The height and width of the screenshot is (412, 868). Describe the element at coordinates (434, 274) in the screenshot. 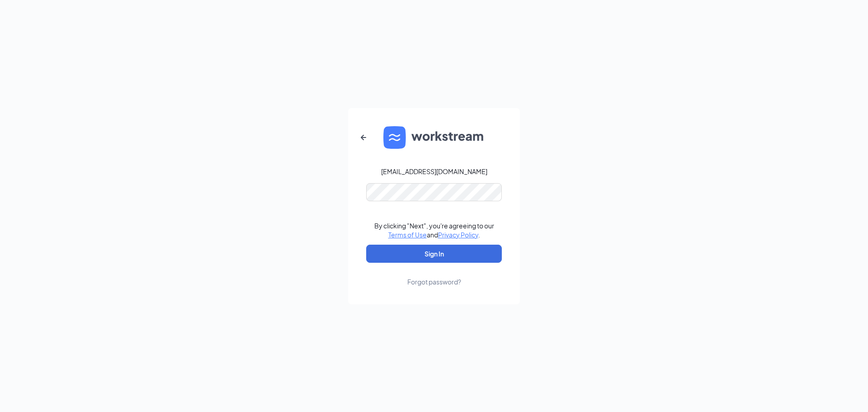

I see `a: Forgot password?` at that location.